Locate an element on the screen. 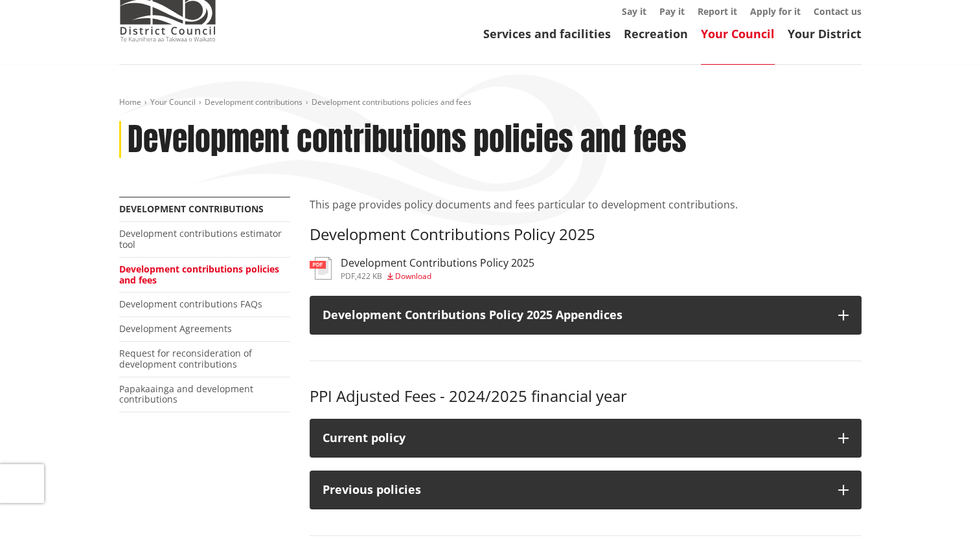 The height and width of the screenshot is (545, 980). a: Services and facilities is located at coordinates (547, 33).